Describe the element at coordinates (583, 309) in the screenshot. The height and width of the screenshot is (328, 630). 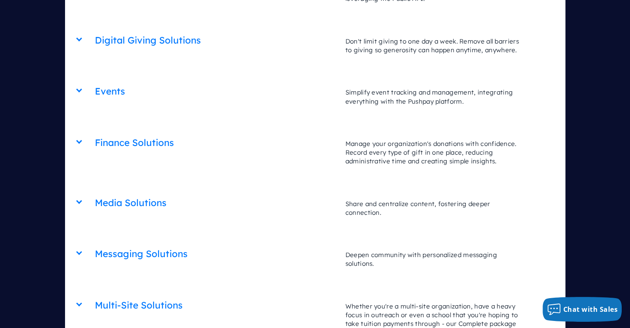
I see `button: Chat with Sales` at that location.